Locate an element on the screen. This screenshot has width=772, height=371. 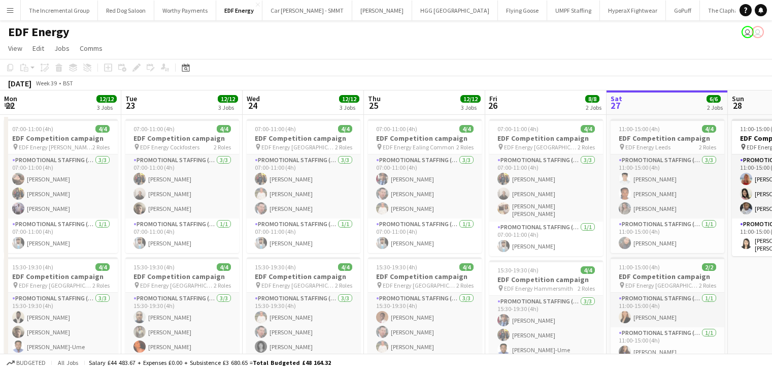
app-job-card: 07:00-11:00 (4h)4/4EDF Competition campaign EDF Energy Ealing Common2 RolesPromotional Staffing (... is located at coordinates (425, 186).